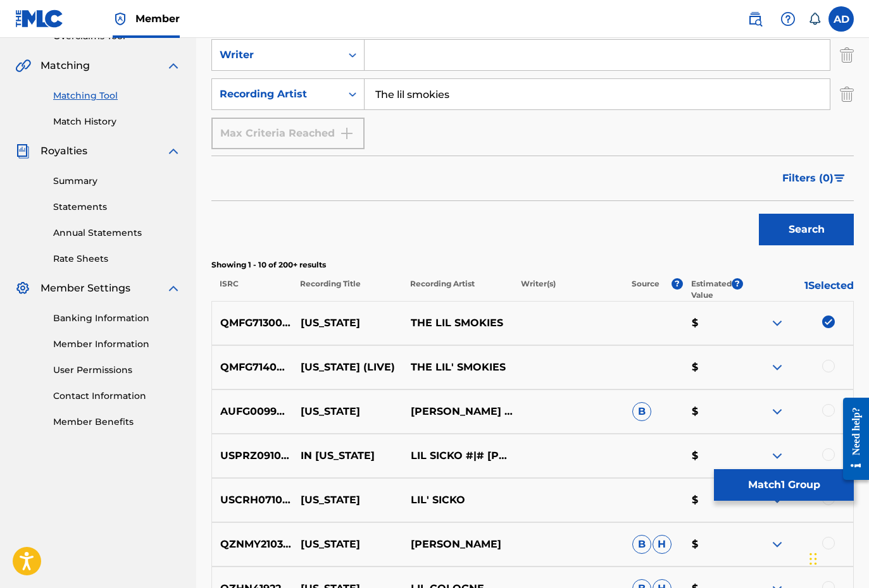  I want to click on span: Royalties, so click(64, 151).